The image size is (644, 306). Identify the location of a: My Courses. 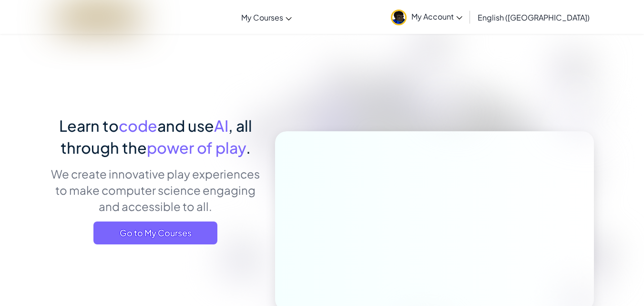
(267, 17).